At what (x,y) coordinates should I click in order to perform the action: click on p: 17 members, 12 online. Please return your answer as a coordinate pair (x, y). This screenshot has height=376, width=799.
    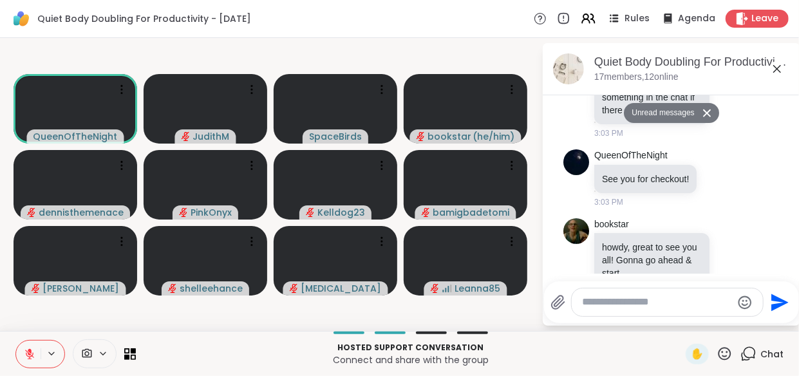
    Looking at the image, I should click on (636, 77).